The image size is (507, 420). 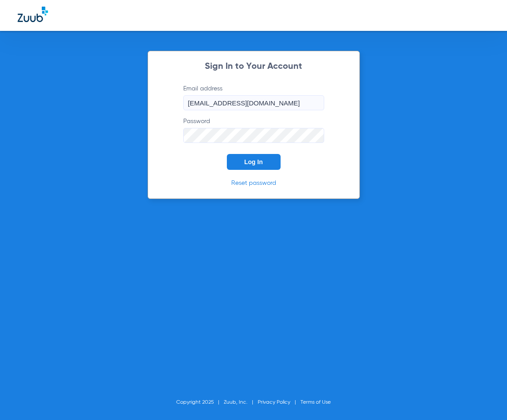 I want to click on button: Log In, so click(x=254, y=162).